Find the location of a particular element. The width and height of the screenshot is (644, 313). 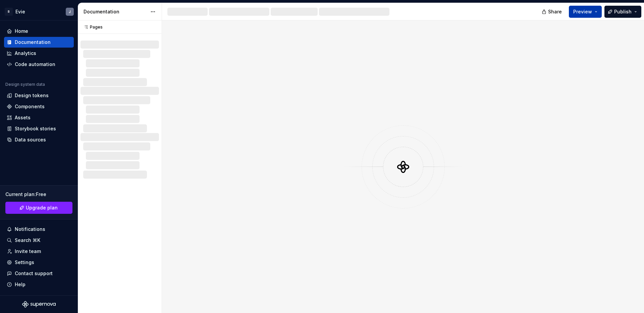

div: Pages is located at coordinates (91, 27).